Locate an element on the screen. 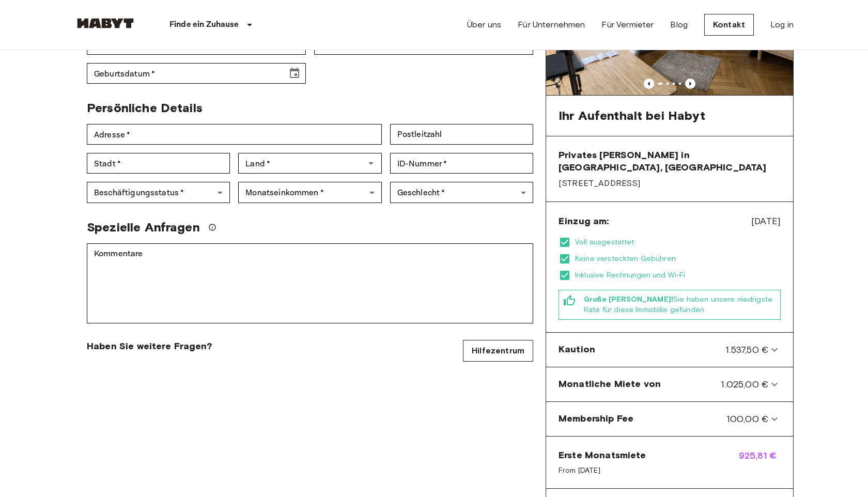  span: Persönliche Details is located at coordinates (145, 107).